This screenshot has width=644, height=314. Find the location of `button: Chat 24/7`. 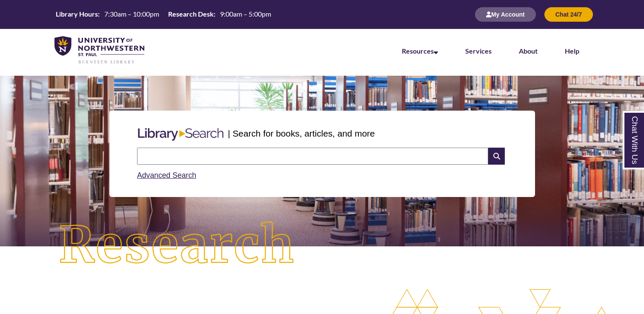

button: Chat 24/7 is located at coordinates (569, 15).